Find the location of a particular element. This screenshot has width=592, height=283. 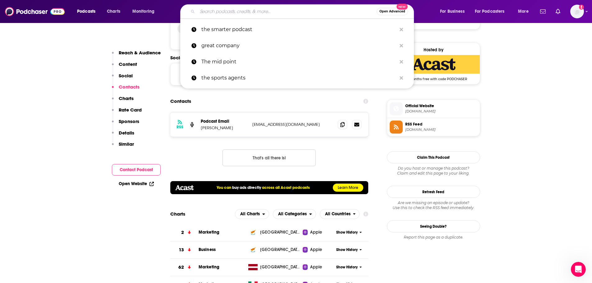

button: Details is located at coordinates (123, 135).